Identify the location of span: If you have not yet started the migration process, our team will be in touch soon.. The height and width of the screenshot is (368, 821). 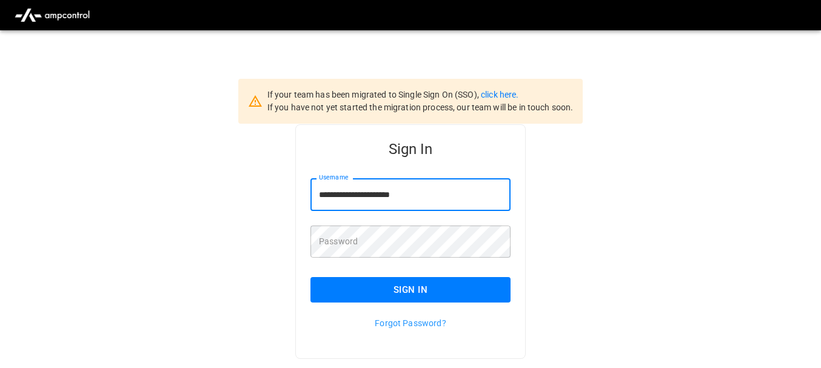
(420, 107).